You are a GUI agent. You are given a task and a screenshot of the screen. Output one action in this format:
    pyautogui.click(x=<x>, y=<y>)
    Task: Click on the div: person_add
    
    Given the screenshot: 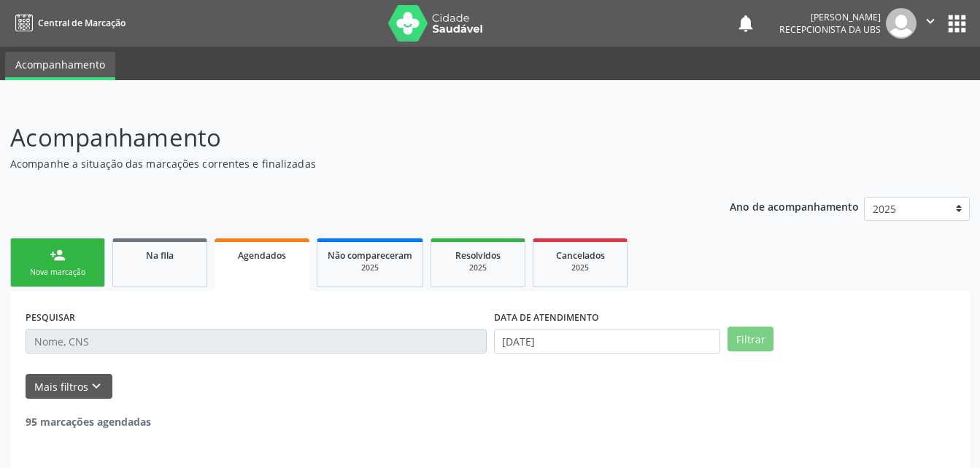 What is the action you would take?
    pyautogui.click(x=58, y=256)
    